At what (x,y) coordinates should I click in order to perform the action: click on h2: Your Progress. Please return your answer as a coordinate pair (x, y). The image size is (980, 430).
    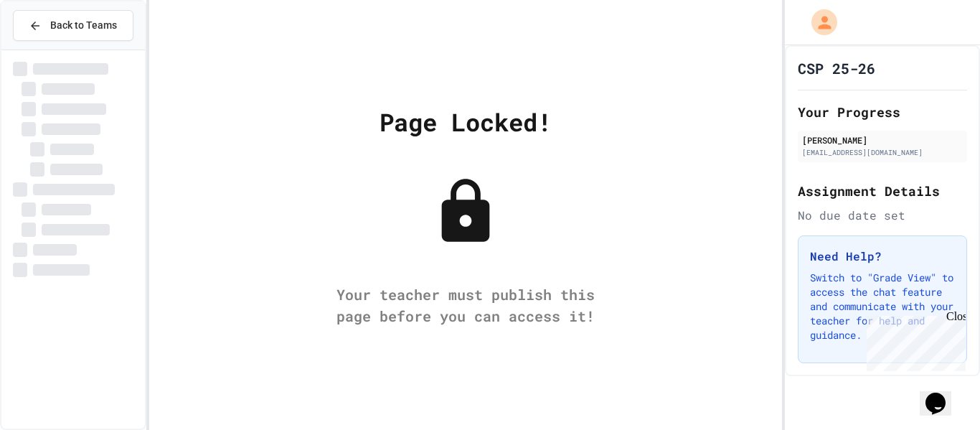
    Looking at the image, I should click on (883, 112).